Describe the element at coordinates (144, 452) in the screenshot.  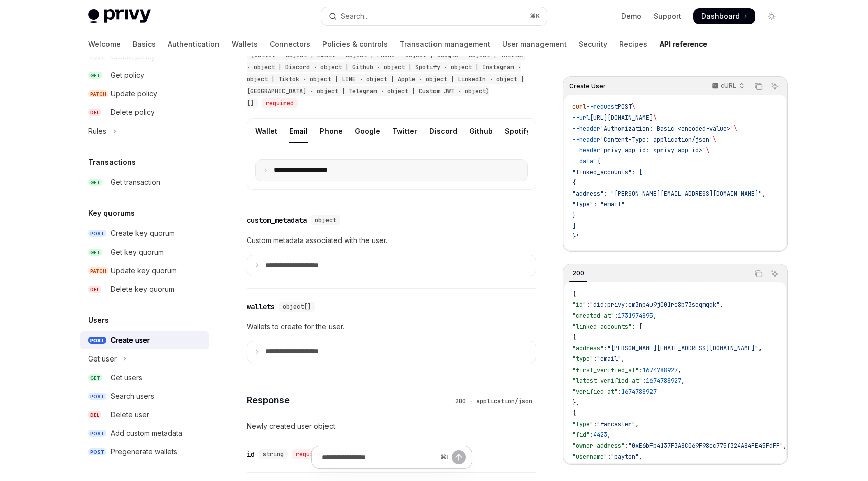
I see `div: Pregenerate wallets` at that location.